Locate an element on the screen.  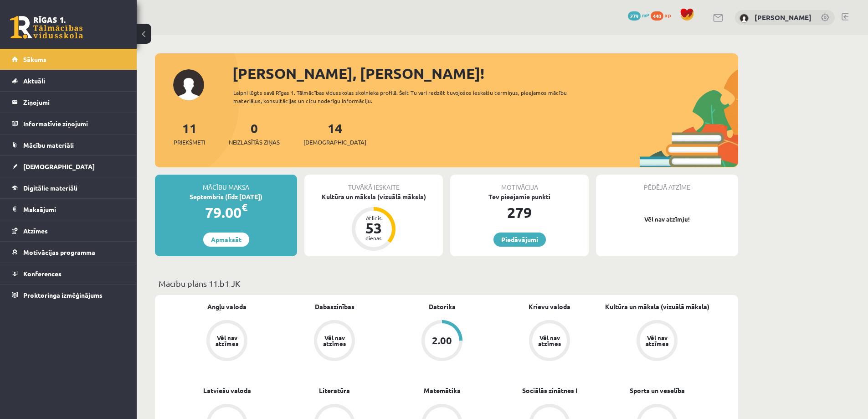
div: Tuvākā ieskaite is located at coordinates (373, 183).